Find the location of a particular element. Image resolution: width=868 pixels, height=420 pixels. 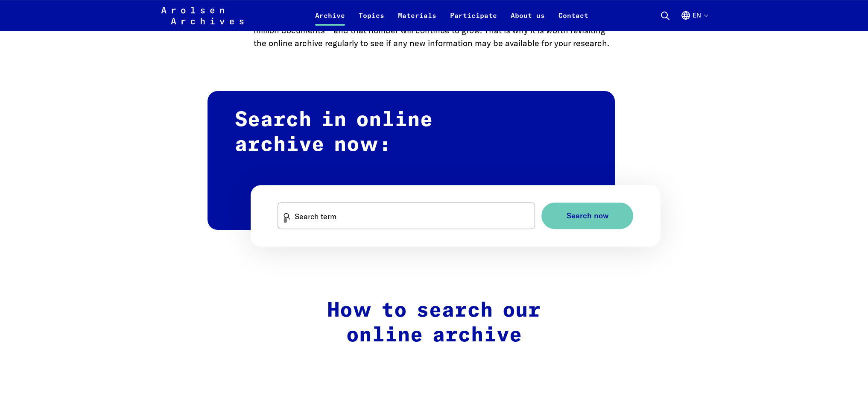

a: Participate is located at coordinates (474, 20).